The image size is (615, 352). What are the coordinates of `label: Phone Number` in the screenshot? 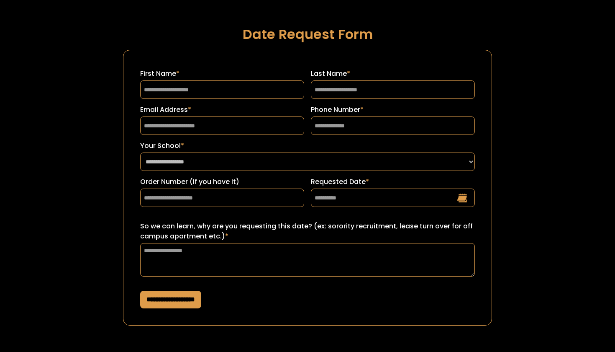 It's located at (393, 110).